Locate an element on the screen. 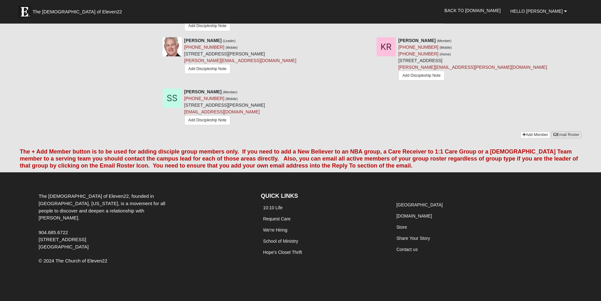 Image resolution: width=601 pixels, height=301 pixels. a: School of Ministry is located at coordinates (281, 241).